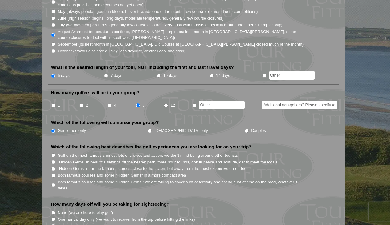 The height and width of the screenshot is (225, 390). Describe the element at coordinates (122, 176) in the screenshot. I see `label: Both famous courses and some "Hidden Gems" in a more compact area` at that location.